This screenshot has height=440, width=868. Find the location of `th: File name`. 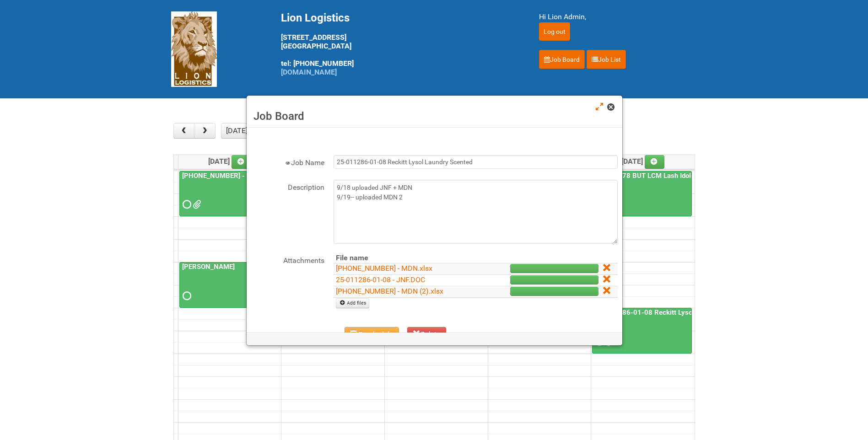

th: File name is located at coordinates (404, 258).